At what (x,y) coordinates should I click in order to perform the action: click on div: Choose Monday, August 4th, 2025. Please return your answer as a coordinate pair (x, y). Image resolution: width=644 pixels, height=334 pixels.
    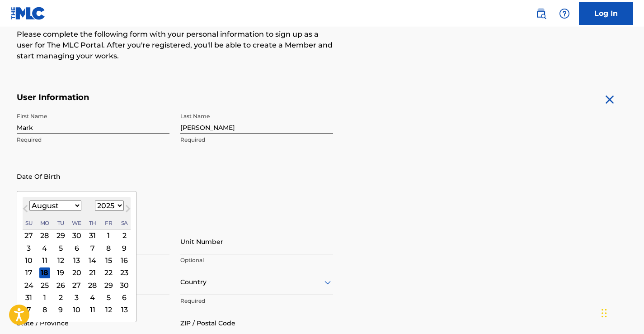
    Looking at the image, I should click on (44, 248).